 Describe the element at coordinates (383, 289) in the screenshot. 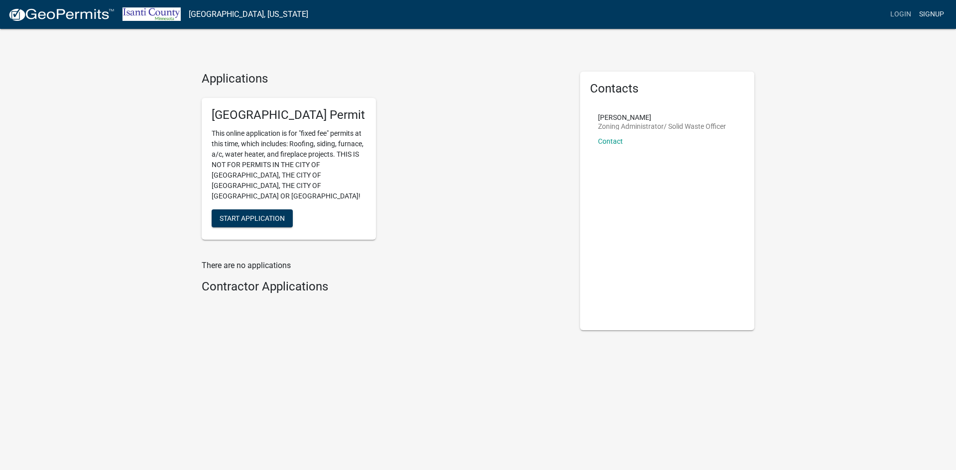

I see `wm-workflow-list-section: Contractor Applications` at that location.